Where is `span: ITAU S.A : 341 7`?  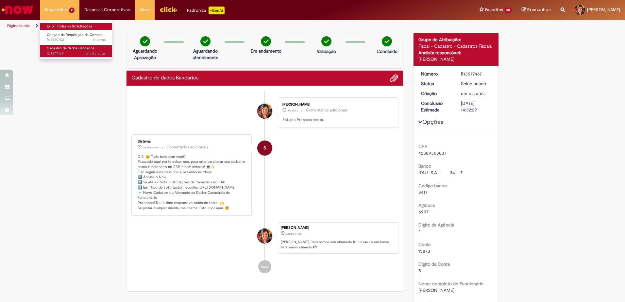 span: ITAU S.A : 341 7 is located at coordinates (440, 173).